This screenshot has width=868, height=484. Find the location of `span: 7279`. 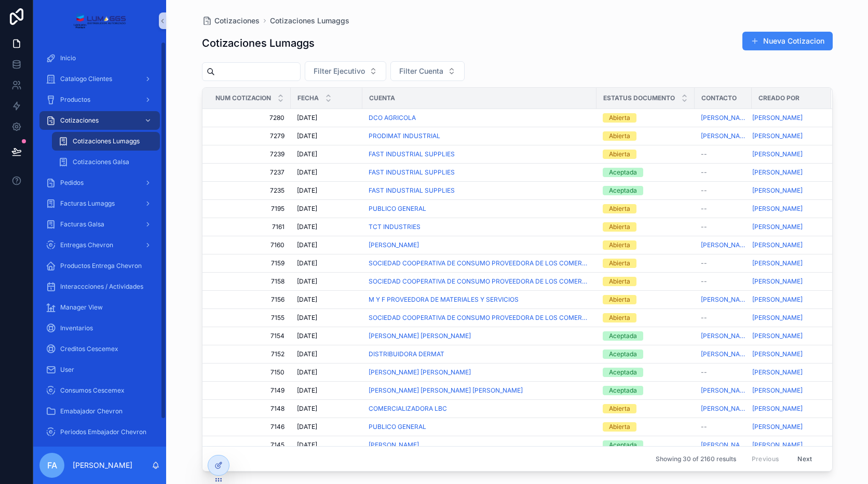

span: 7279 is located at coordinates (250, 136).